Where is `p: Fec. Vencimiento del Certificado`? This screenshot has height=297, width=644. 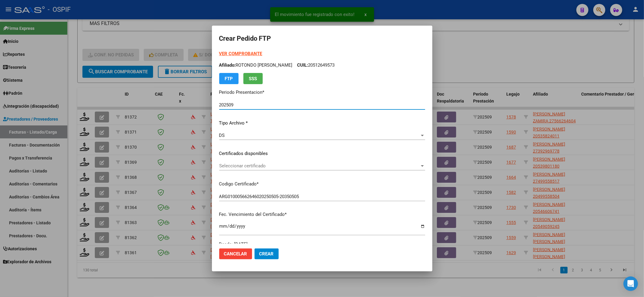
p: Fec. Vencimiento del Certificado is located at coordinates (322, 214).